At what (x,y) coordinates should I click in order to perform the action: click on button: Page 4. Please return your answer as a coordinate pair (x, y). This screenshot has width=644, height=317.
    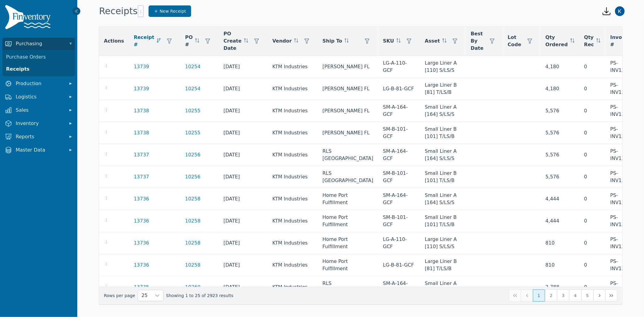
    Looking at the image, I should click on (575, 296).